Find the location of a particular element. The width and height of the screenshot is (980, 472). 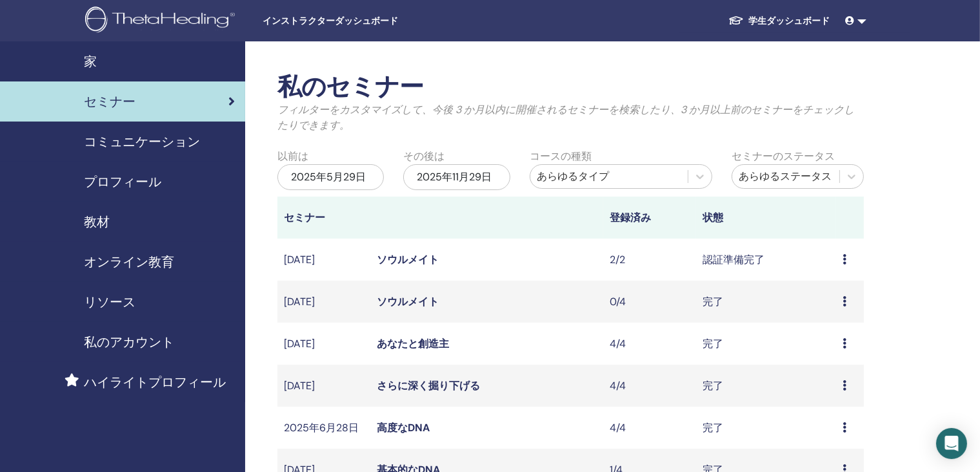

font: ハイライトプロフィール is located at coordinates (155, 382).